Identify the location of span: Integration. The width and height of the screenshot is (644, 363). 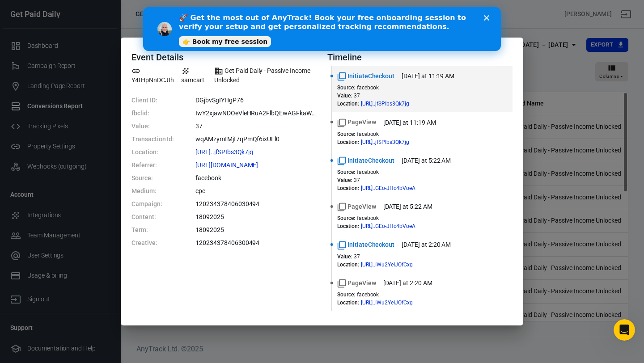
(195, 75).